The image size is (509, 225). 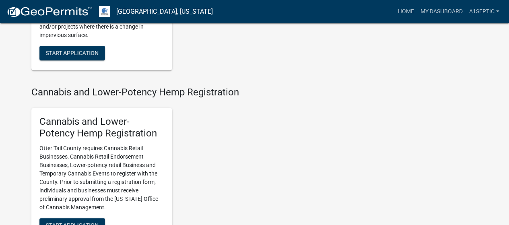 I want to click on img: Otter Tail County, Minnesota, so click(x=104, y=11).